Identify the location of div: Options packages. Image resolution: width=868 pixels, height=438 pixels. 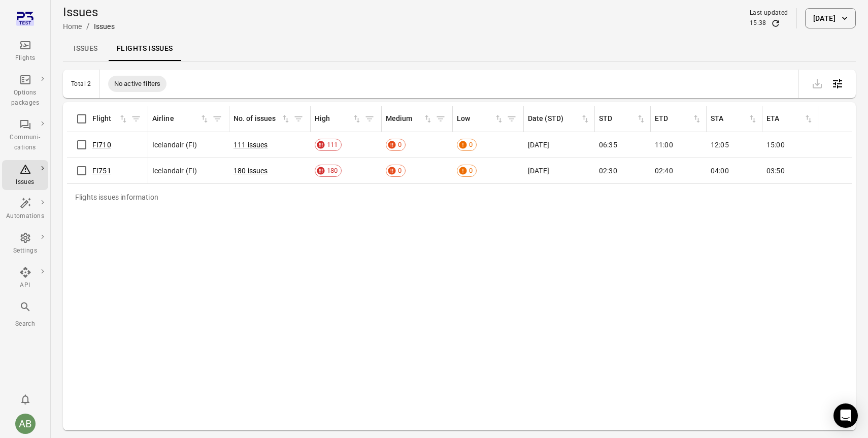
(25, 98).